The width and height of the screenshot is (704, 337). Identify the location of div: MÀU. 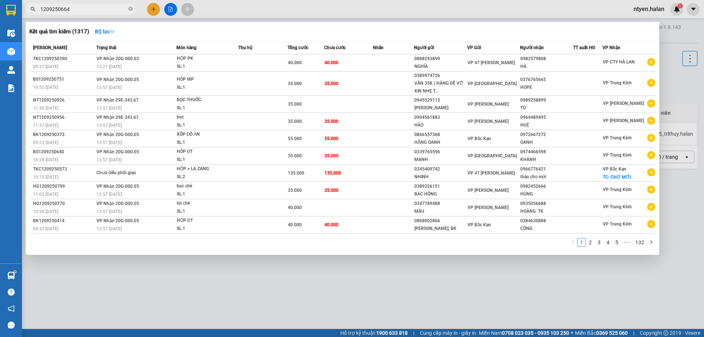
(440, 211).